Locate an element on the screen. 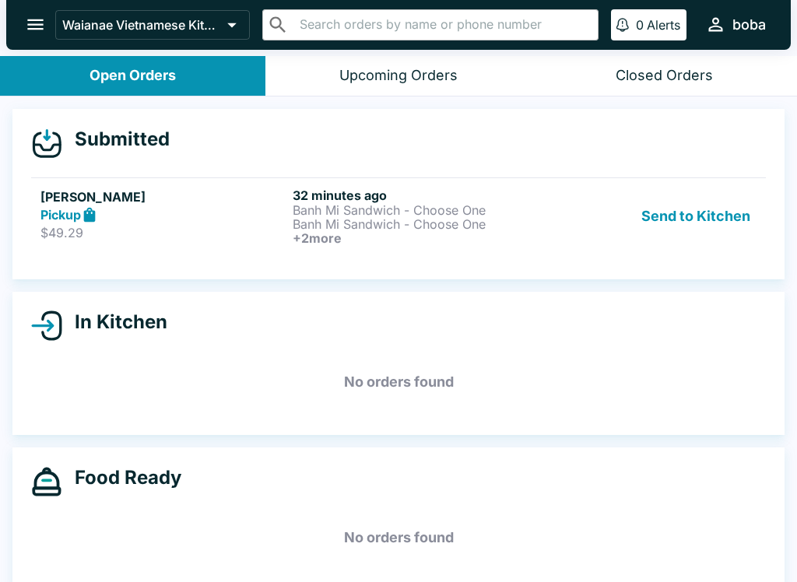 This screenshot has width=797, height=582. p: 0 is located at coordinates (640, 25).